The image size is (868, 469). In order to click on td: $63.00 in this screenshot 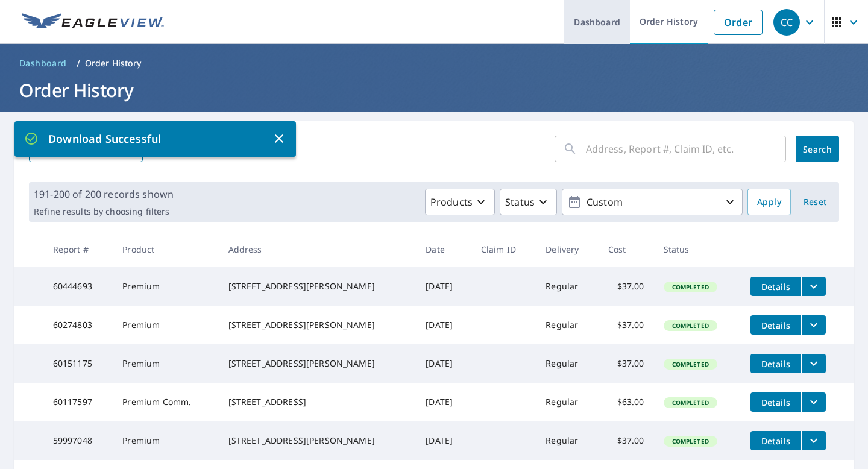, I will do `click(626, 402)`.